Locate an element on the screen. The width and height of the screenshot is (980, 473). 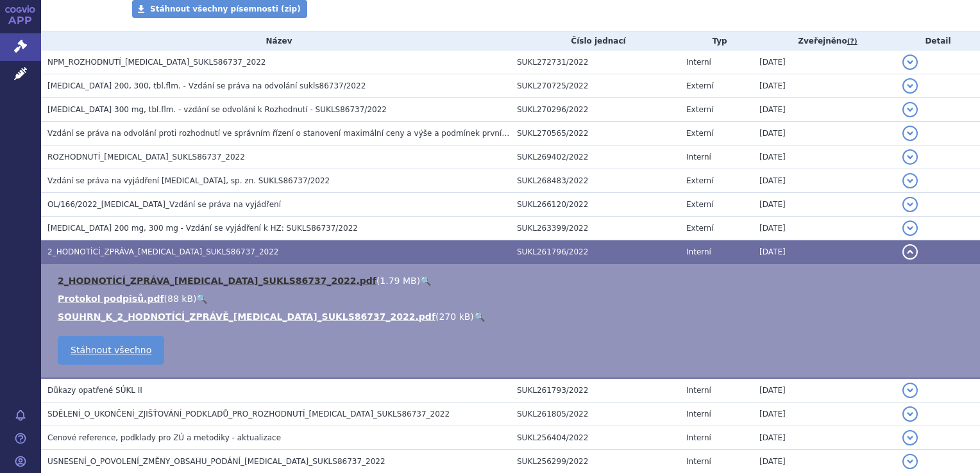
span: 2_HODNOTÍCÍ_ZPRÁVA_ONUREG_SUKLS86737_2022 is located at coordinates (163, 252).